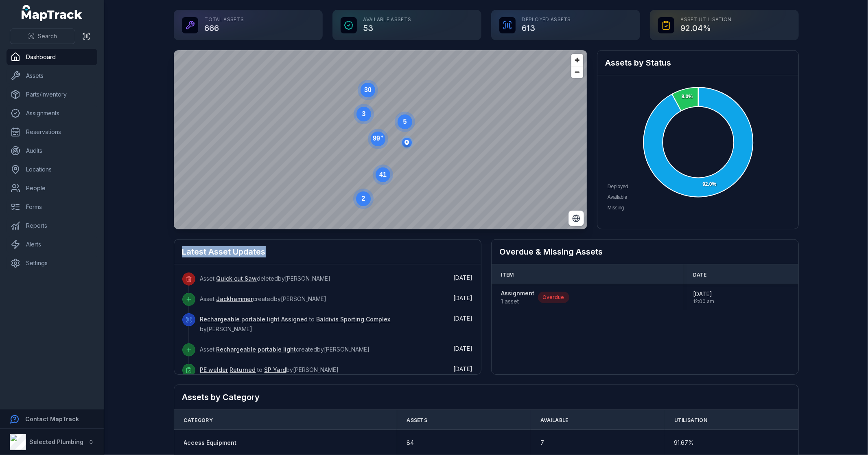 The width and height of the screenshot is (868, 455). Describe the element at coordinates (518, 293) in the screenshot. I see `strong: Assignment` at that location.